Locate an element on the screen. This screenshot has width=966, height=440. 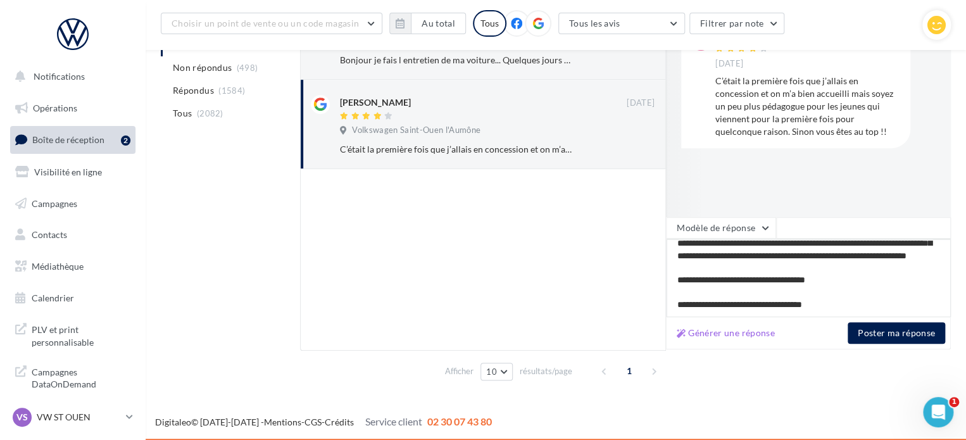
span: Campagnes DataOnDemand is located at coordinates (81, 377).